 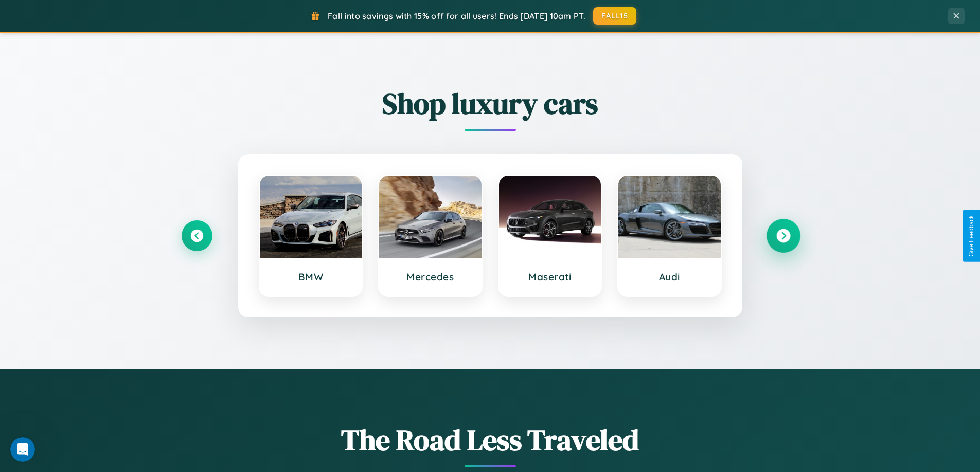 What do you see at coordinates (490, 440) in the screenshot?
I see `h1: The Road Less Traveled` at bounding box center [490, 440].